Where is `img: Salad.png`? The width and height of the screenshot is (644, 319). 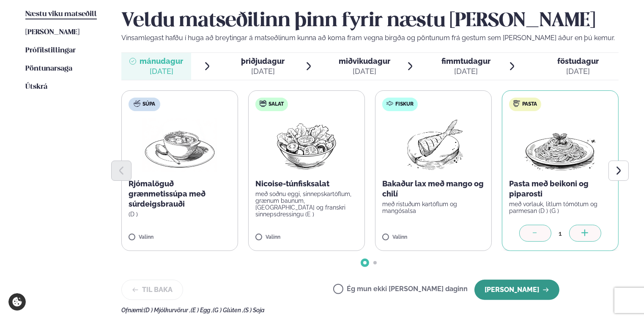 img: Salad.png is located at coordinates (306, 145).